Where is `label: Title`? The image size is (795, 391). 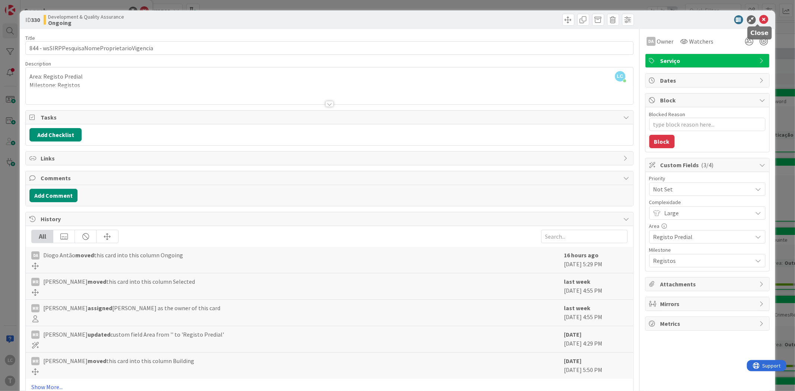
label: Title is located at coordinates (30, 38).